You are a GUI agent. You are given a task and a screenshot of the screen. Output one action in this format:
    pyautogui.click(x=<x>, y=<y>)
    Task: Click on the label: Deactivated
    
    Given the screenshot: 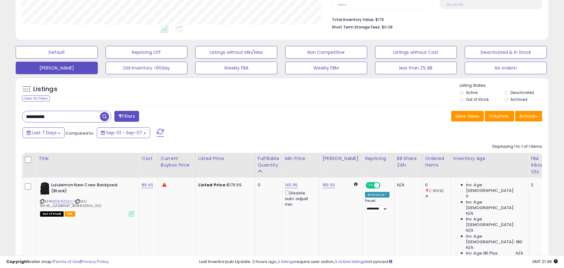 What is the action you would take?
    pyautogui.click(x=522, y=92)
    